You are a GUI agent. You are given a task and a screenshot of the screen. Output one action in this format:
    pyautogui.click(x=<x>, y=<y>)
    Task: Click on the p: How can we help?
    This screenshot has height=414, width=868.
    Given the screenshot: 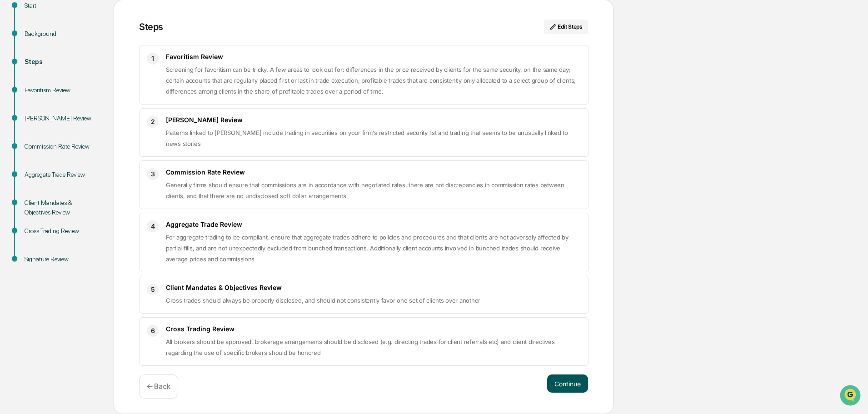 What is the action you would take?
    pyautogui.click(x=88, y=26)
    